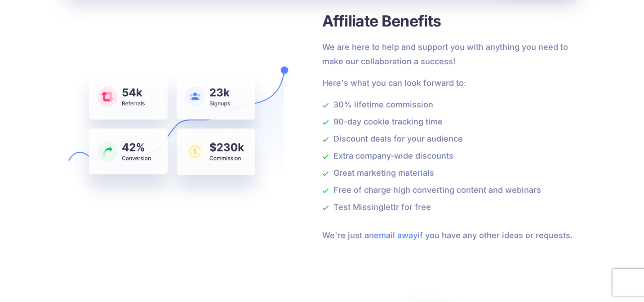 The image size is (644, 302). I want to click on h3: Affiliate Benefits, so click(449, 21).